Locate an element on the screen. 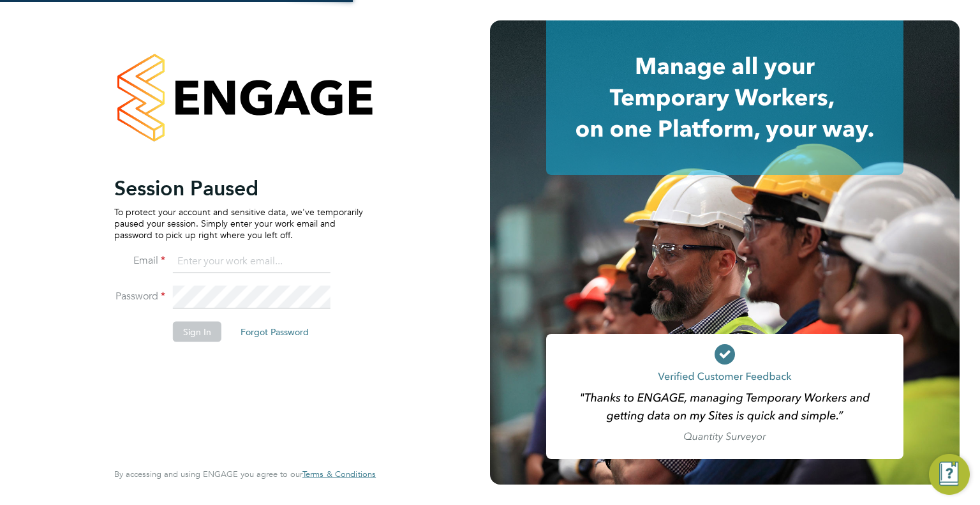  label: Email is located at coordinates (139, 260).